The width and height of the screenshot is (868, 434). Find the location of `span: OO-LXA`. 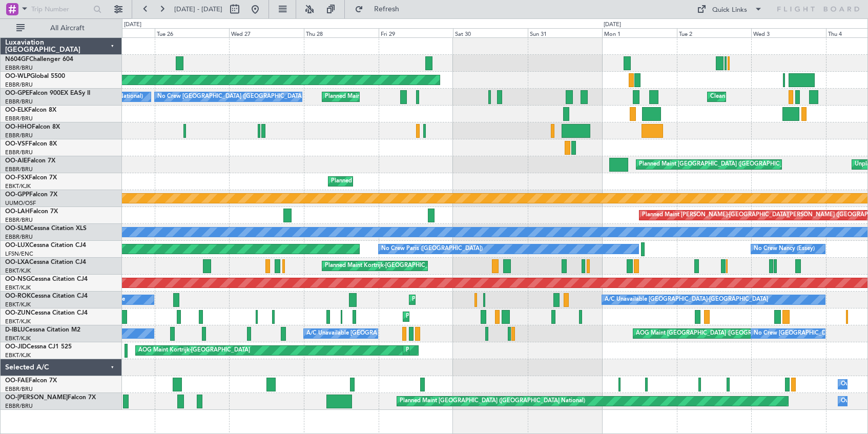

span: OO-LXA is located at coordinates (17, 262).